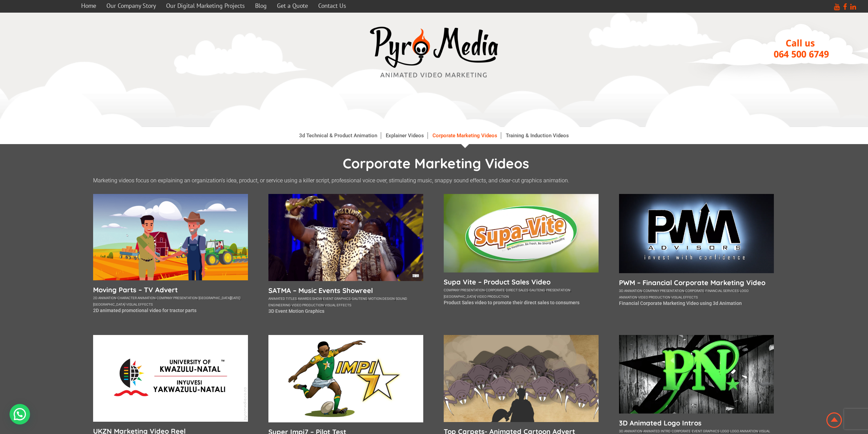  Describe the element at coordinates (722, 291) in the screenshot. I see `a: financial services` at that location.